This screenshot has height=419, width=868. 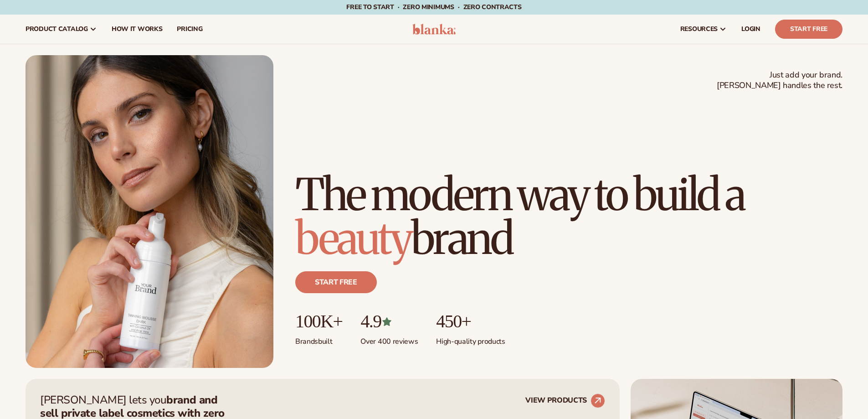 What do you see at coordinates (137, 29) in the screenshot?
I see `a: How It Works` at bounding box center [137, 29].